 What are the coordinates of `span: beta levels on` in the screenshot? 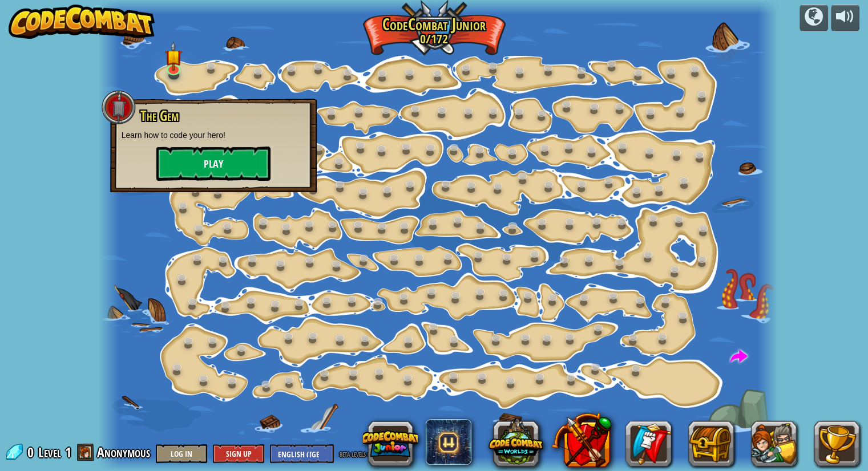 It's located at (357, 453).